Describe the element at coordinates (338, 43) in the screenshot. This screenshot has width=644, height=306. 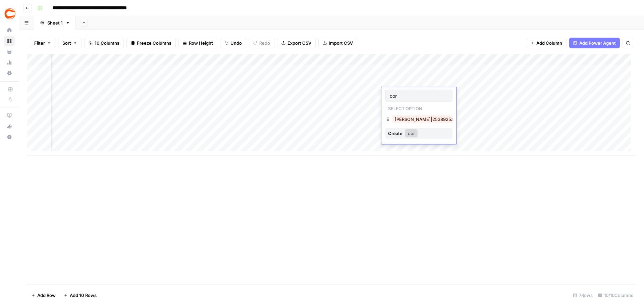
I see `button: Import CSV` at that location.